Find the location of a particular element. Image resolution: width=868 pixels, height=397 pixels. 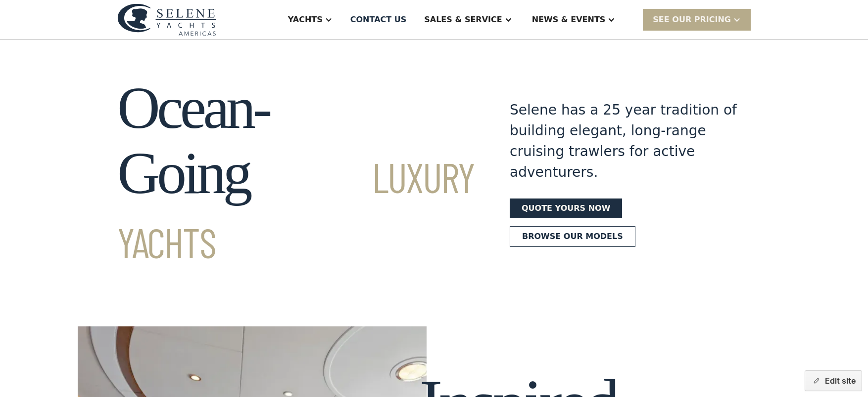

div: Contact US is located at coordinates (378, 20).